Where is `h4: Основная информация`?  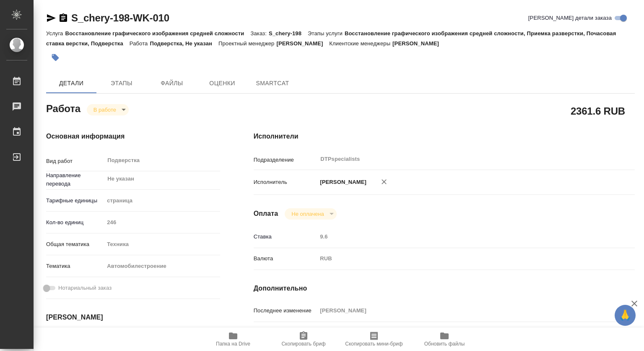 h4: Основная информация is located at coordinates (133, 136).